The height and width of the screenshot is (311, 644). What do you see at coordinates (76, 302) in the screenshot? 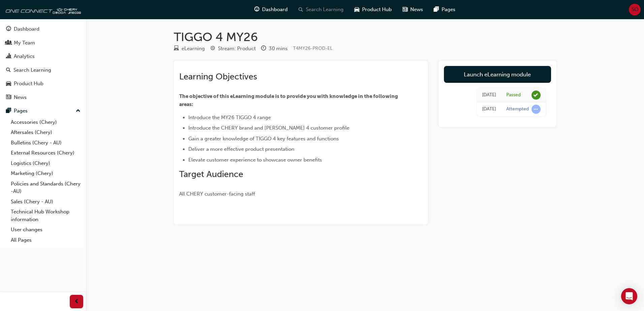
I see `span: prev-icon` at bounding box center [76, 302].